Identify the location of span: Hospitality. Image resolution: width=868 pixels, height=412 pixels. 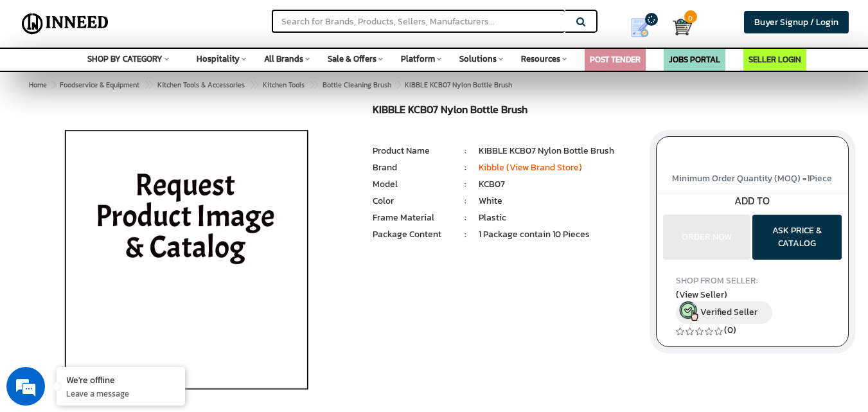
(218, 59).